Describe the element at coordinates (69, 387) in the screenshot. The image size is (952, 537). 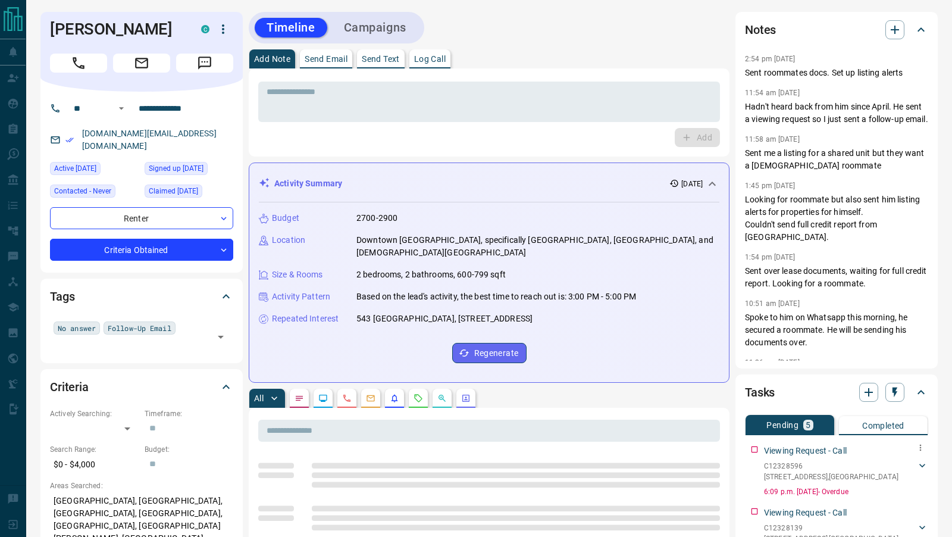
I see `h2: Criteria` at that location.